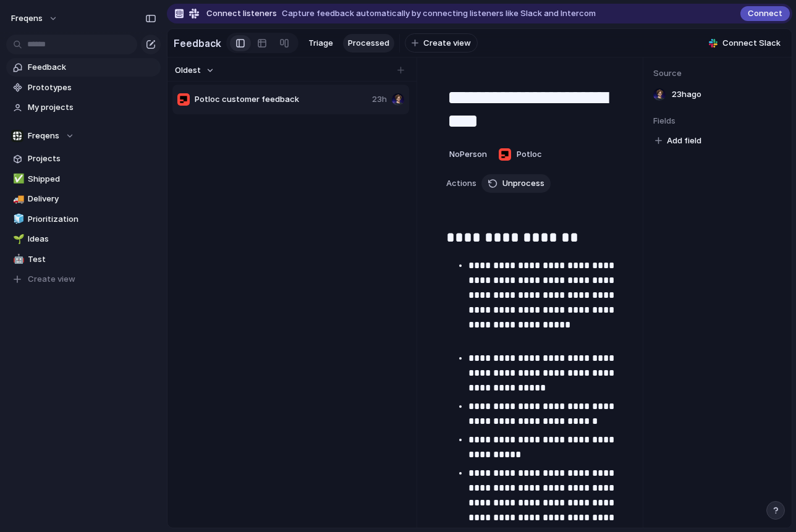 The width and height of the screenshot is (796, 532). Describe the element at coordinates (84, 260) in the screenshot. I see `a: 🤖Test` at that location.